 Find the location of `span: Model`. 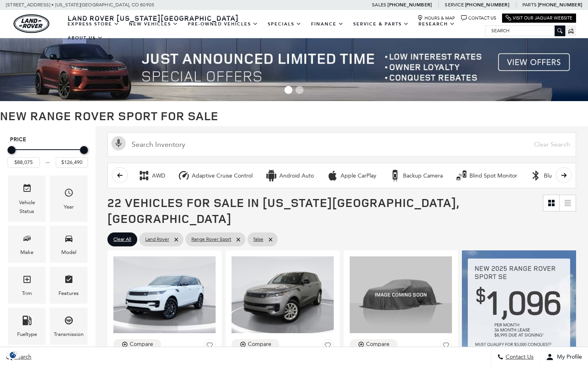

span: Model is located at coordinates (69, 240).